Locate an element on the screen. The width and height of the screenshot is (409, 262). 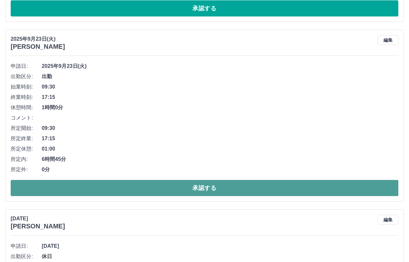
span: 6時間45分 is located at coordinates (220, 159).